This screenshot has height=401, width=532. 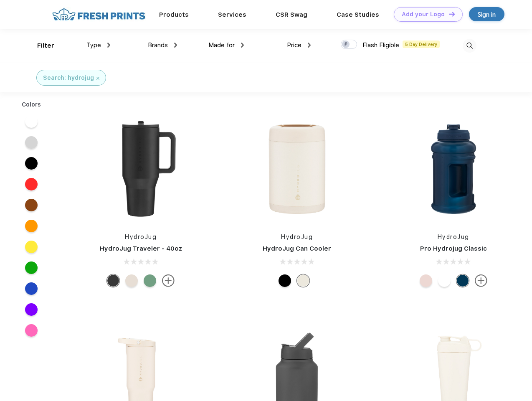 I want to click on div: Add your Logo, so click(x=423, y=14).